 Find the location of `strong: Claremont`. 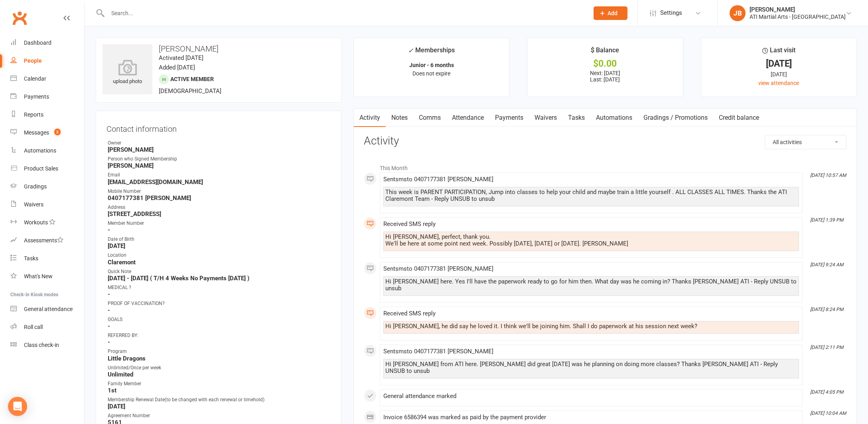

strong: Claremont is located at coordinates (219, 262).